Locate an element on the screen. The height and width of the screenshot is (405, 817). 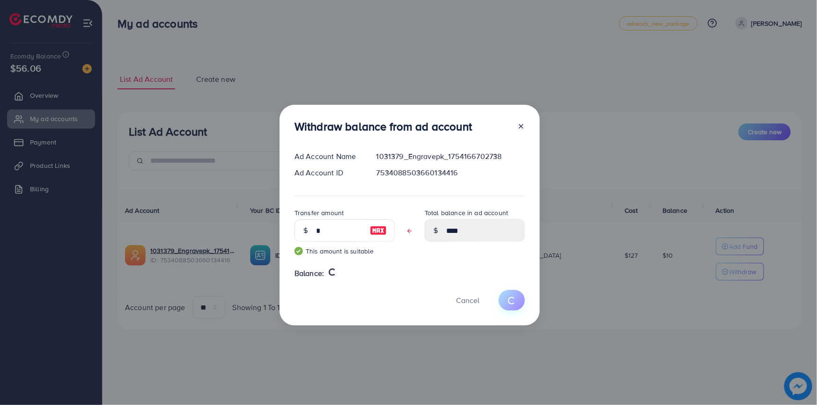
div: 7534088503660134416 is located at coordinates (450, 173).